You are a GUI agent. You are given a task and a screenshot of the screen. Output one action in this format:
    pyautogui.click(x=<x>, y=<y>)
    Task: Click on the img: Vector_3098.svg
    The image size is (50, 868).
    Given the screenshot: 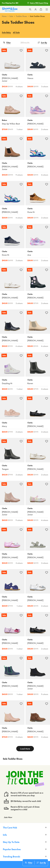 What is the action you would take?
    pyautogui.click(x=6, y=808)
    